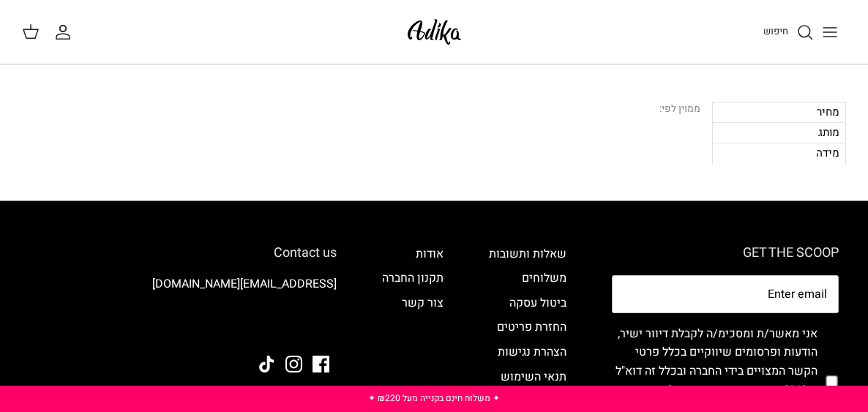 The width and height of the screenshot is (868, 412). What do you see at coordinates (423, 303) in the screenshot?
I see `a: צור קשר` at bounding box center [423, 303].